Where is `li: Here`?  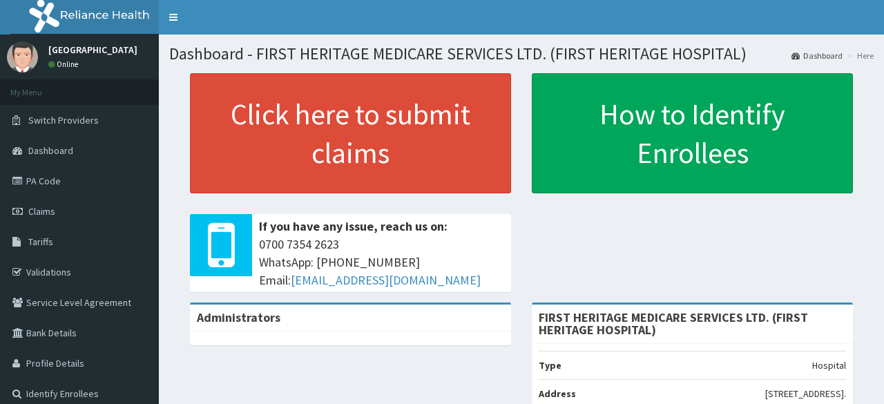
li: Here is located at coordinates (859, 55).